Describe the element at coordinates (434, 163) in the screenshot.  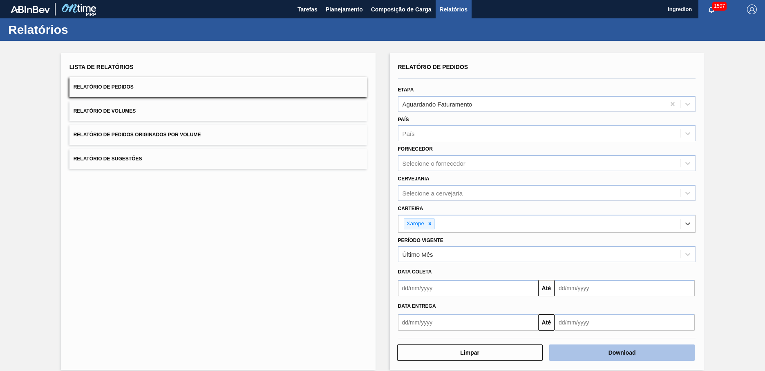
I see `div: Selecione o fornecedor` at that location.